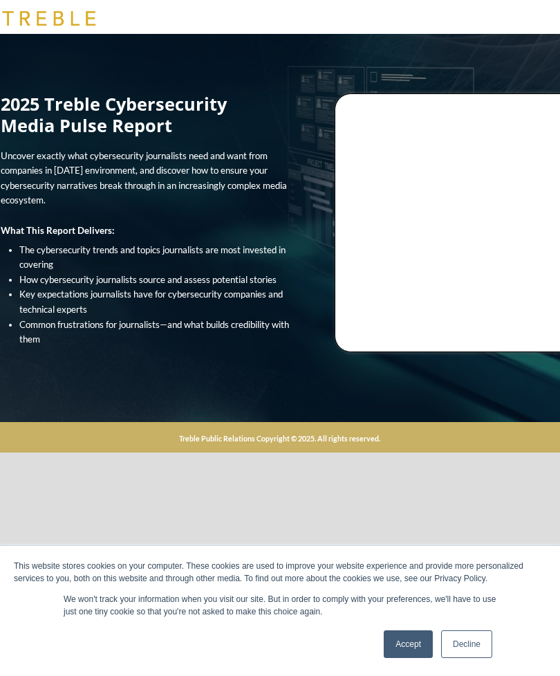 This screenshot has height=676, width=560. What do you see at coordinates (113, 114) in the screenshot?
I see `span: 2025 Treble Cybersecurity Media Pulse Report` at bounding box center [113, 114].